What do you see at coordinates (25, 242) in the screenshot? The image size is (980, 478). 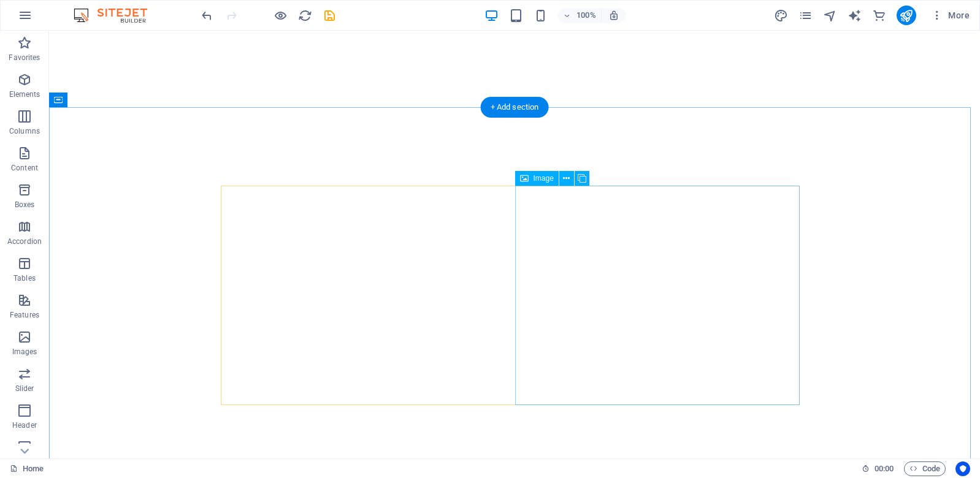 I see `p: Accordion` at bounding box center [25, 242].